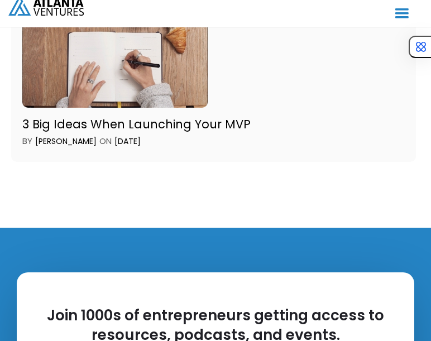 This screenshot has width=431, height=341. What do you see at coordinates (213, 124) in the screenshot?
I see `div: 3 Big Ideas When Launching Your MVP` at bounding box center [213, 124].